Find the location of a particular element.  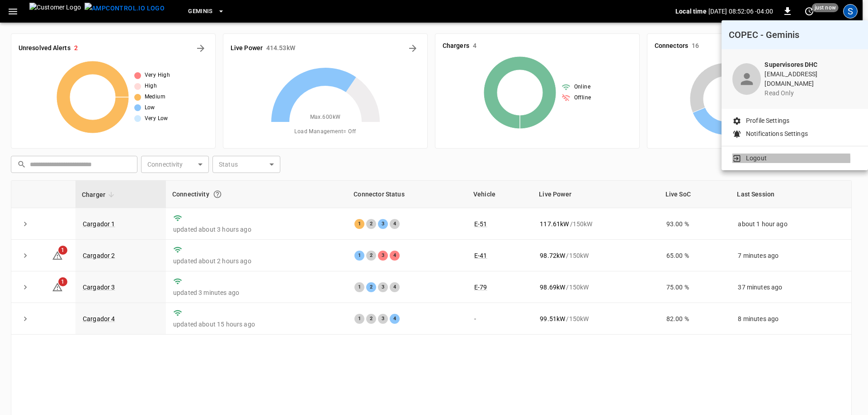

p: Logout is located at coordinates (756, 158).